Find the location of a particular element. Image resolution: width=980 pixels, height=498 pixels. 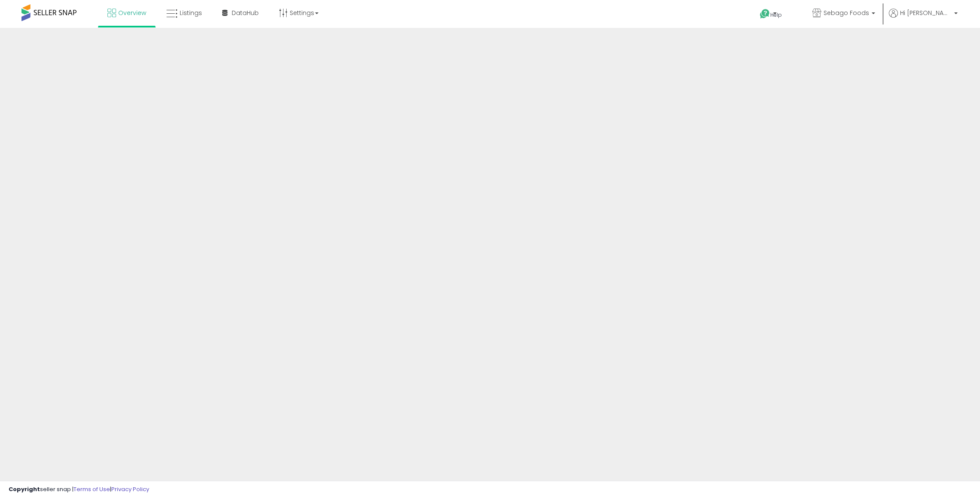

span: Help is located at coordinates (775, 14).